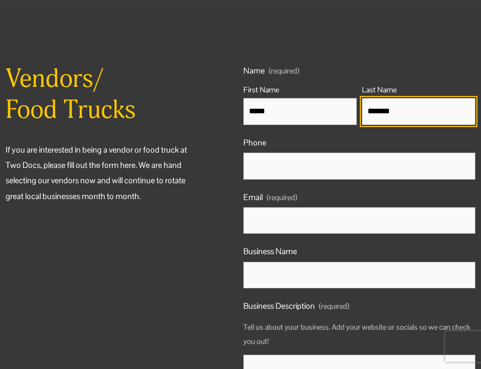 The image size is (481, 369). Describe the element at coordinates (359, 335) in the screenshot. I see `p: Tell us about your business. Add your website or socials so we can check you out!` at that location.